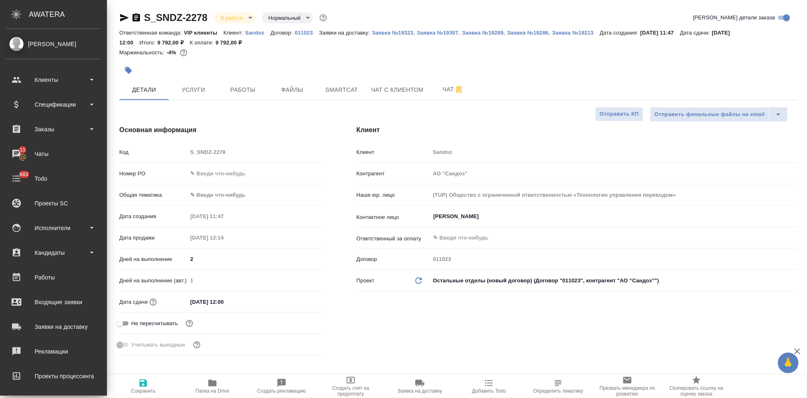  What do you see at coordinates (393, 33) in the screenshot?
I see `button: Заявка №19323` at bounding box center [393, 33].